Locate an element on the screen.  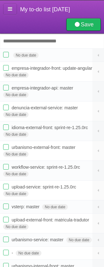
span: urbanismo-service: master is located at coordinates (38, 240).